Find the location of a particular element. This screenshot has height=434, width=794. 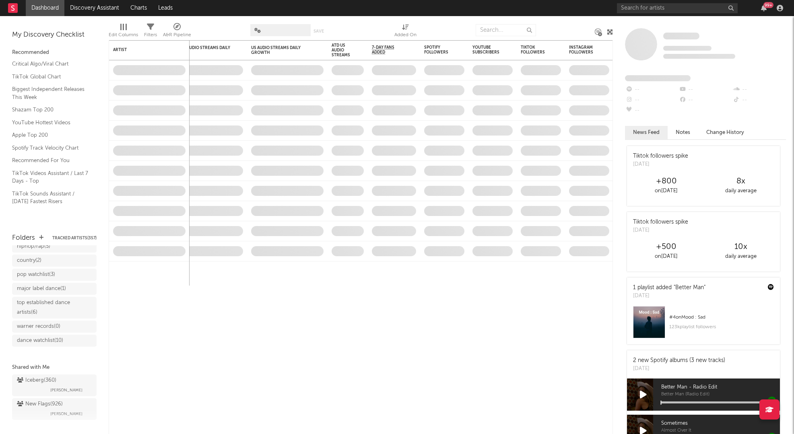

button: Tracked Artists(357) is located at coordinates (74, 238).